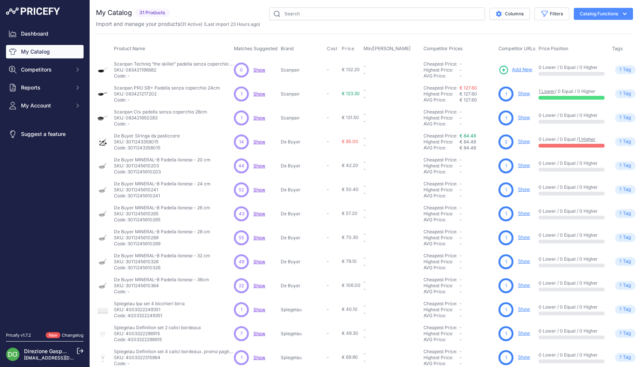 This screenshot has width=639, height=367. Describe the element at coordinates (302, 310) in the screenshot. I see `p: Spiegelau` at that location.